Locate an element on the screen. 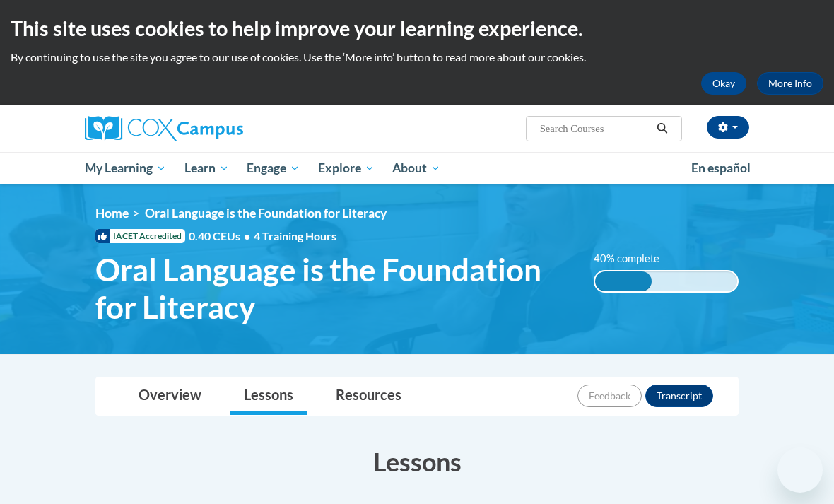 The image size is (834, 504). p: By continuing to use the site you agree to our use of cookies. Use the ‘More info’ button to read... is located at coordinates (417, 57).